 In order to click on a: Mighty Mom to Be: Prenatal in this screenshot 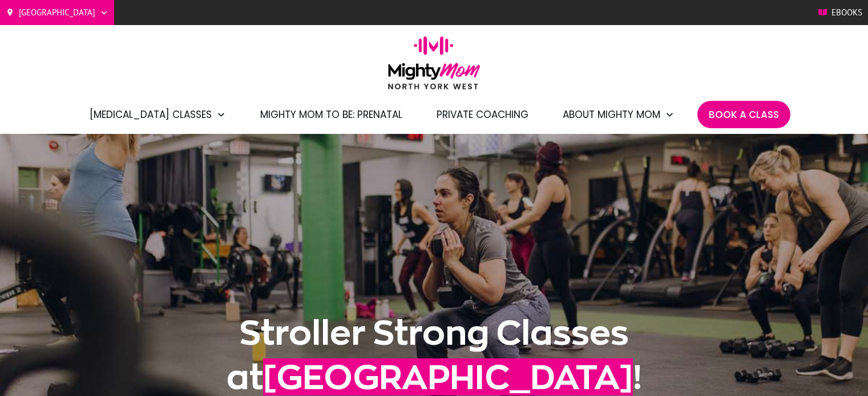, I will do `click(331, 115)`.